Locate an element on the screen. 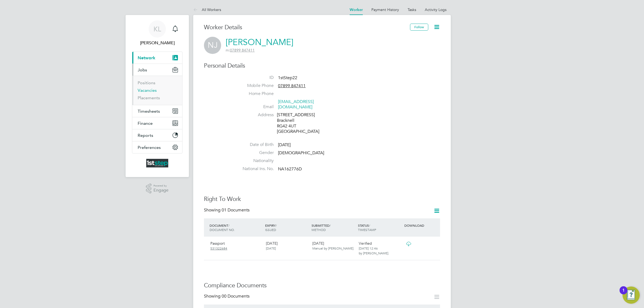 This screenshot has width=644, height=308. span: DOCUMENT NO. is located at coordinates (222, 230).